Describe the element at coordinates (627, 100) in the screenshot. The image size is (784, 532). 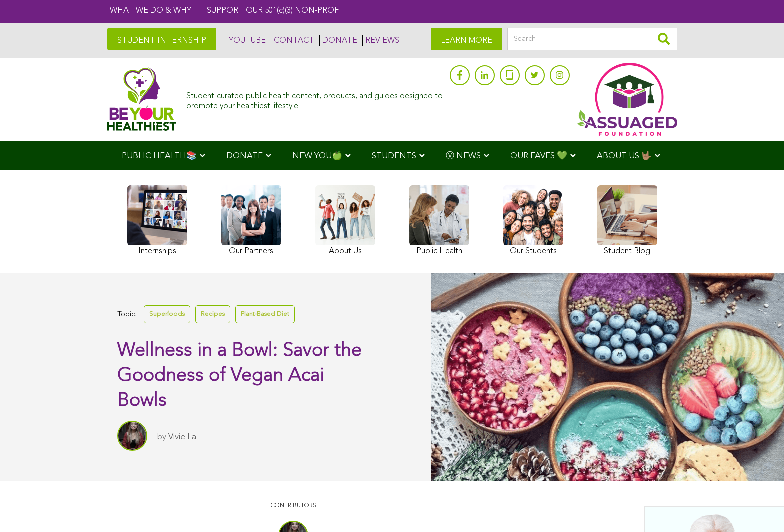
I see `img: Assuaged App` at that location.